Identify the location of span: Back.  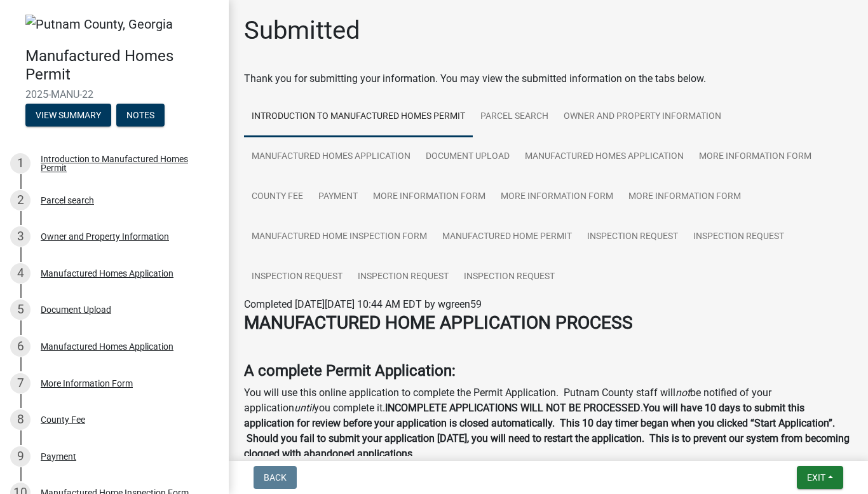
(275, 477).